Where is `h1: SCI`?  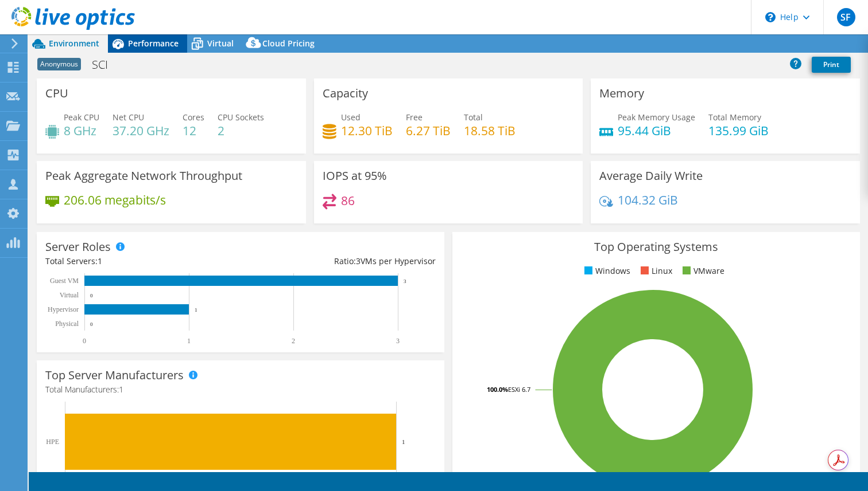
h1: SCI is located at coordinates (106, 65).